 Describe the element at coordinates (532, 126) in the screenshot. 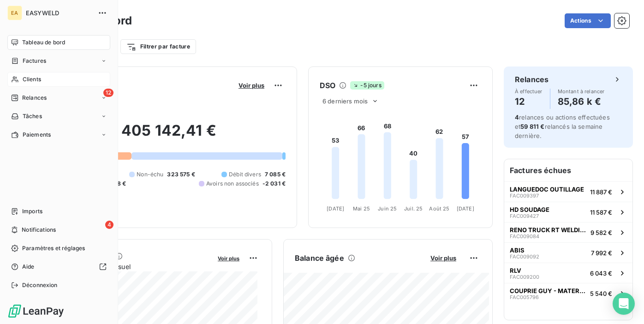

I see `span: 59 811 €` at that location.